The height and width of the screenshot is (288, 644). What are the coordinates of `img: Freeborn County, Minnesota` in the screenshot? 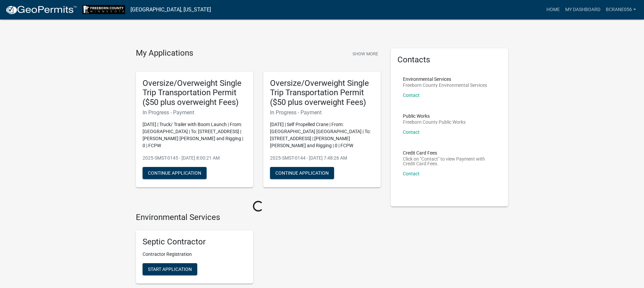 It's located at (104, 10).